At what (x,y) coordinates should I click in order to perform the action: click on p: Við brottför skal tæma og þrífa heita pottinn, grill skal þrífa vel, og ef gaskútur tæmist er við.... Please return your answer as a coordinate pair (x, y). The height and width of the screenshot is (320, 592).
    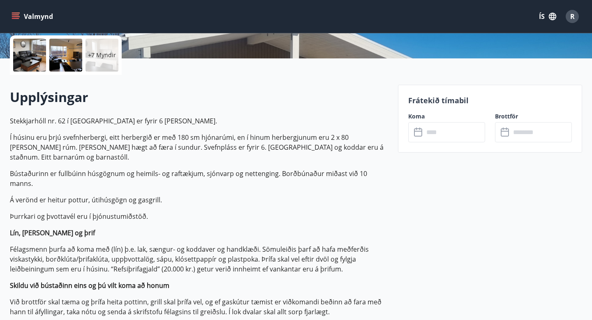
    Looking at the image, I should click on (199, 307).